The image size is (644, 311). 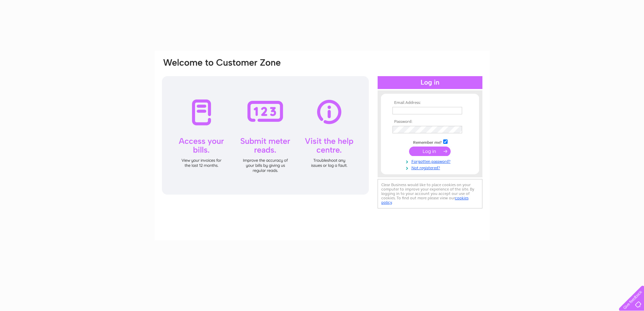 What do you see at coordinates (430, 122) in the screenshot?
I see `th: Password:` at bounding box center [430, 122].